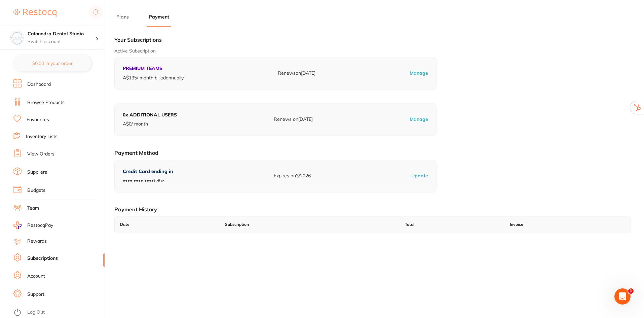  What do you see at coordinates (631, 291) in the screenshot?
I see `span: 1` at bounding box center [631, 291].